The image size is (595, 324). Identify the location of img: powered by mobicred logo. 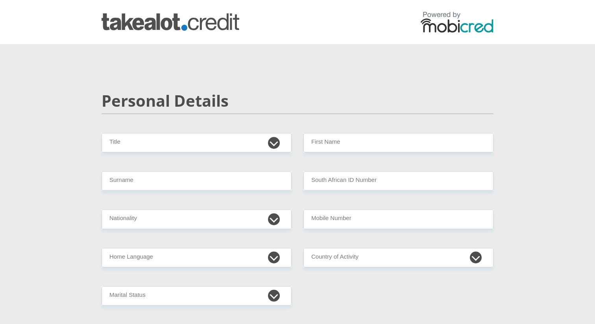
(456, 22).